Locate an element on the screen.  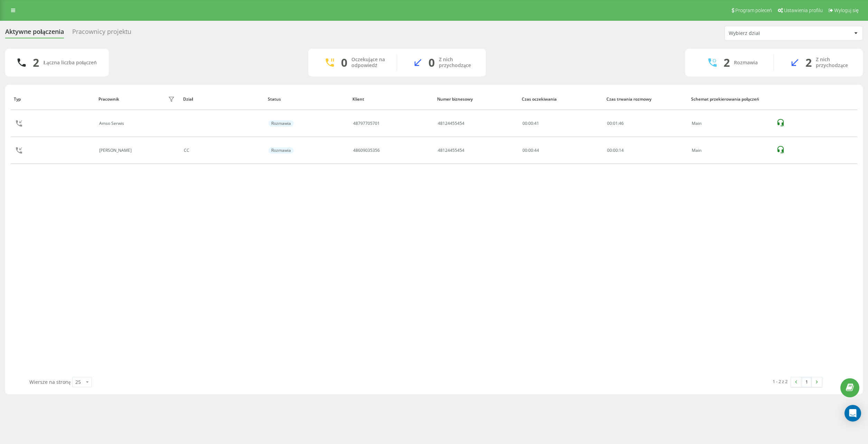
div: 00:00:41 is located at coordinates (561, 124).